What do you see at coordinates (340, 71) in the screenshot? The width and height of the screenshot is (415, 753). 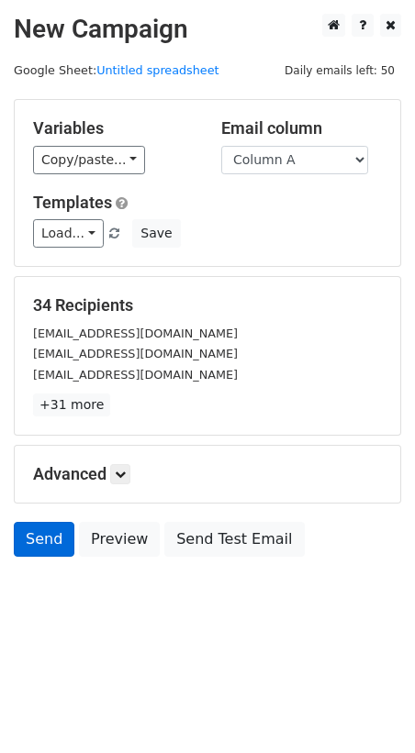 I see `span: Daily emails left: 50` at bounding box center [340, 71].